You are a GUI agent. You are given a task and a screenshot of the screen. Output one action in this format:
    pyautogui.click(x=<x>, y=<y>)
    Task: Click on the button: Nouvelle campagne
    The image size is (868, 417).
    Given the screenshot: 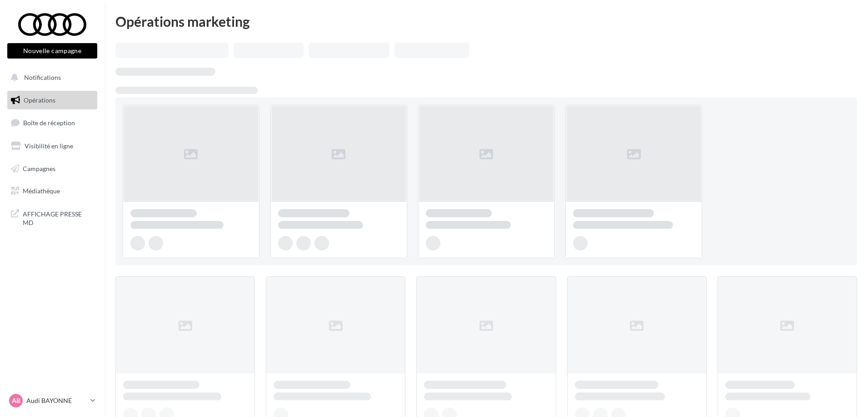 What is the action you would take?
    pyautogui.click(x=52, y=51)
    